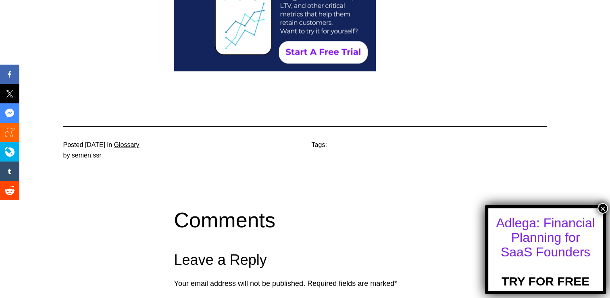  I want to click on p: in, so click(110, 145).